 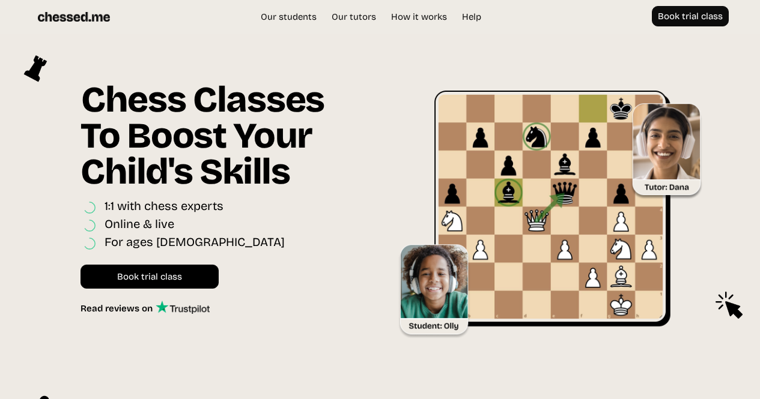 I want to click on div: Online & live, so click(x=139, y=225).